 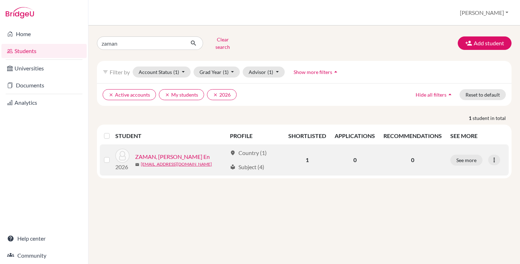 I want to click on a: Analytics, so click(x=44, y=103).